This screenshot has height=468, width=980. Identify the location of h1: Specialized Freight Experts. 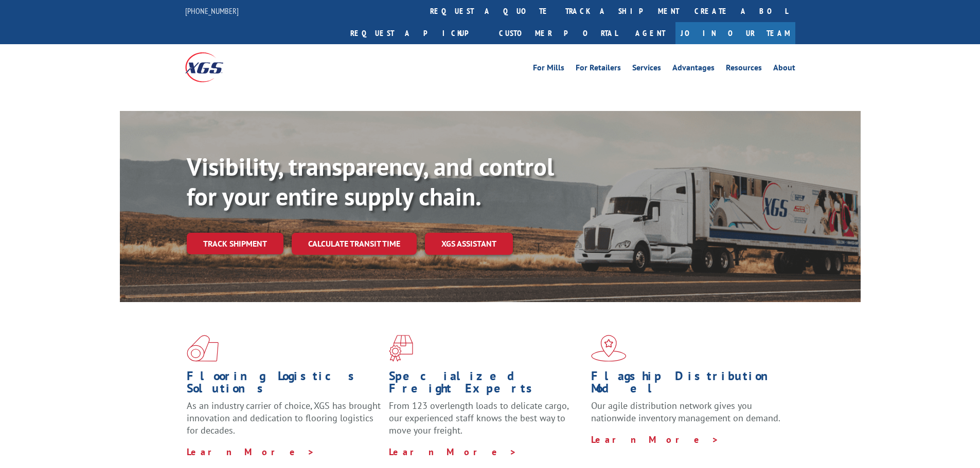
(486, 385).